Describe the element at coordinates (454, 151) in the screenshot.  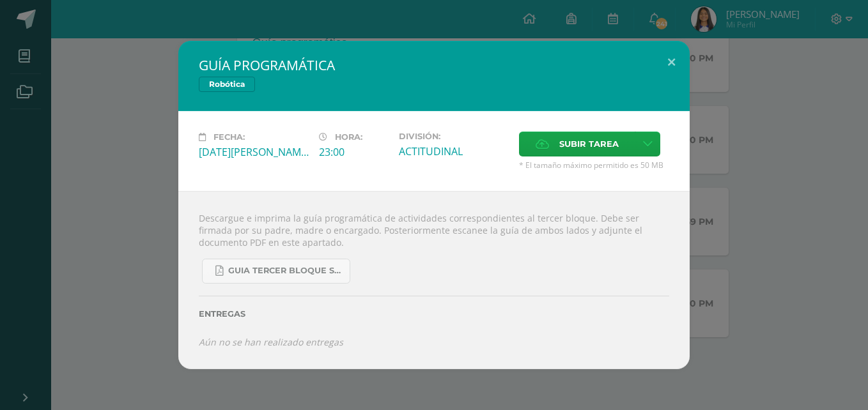
I see `div: ACTITUDINAL` at that location.